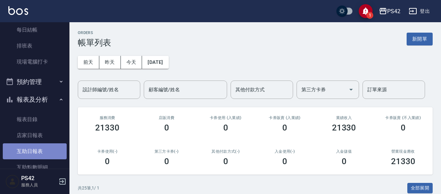  I want to click on h2: 業績收入, so click(344, 118).